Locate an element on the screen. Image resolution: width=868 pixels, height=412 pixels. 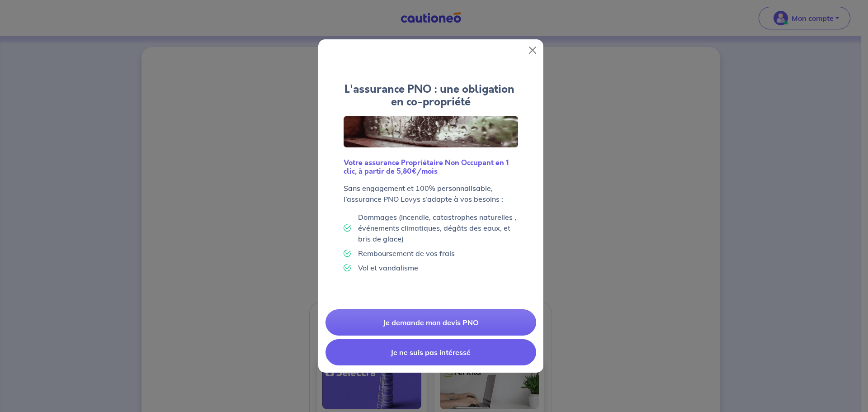
img: Logo Lovys is located at coordinates (431, 132).